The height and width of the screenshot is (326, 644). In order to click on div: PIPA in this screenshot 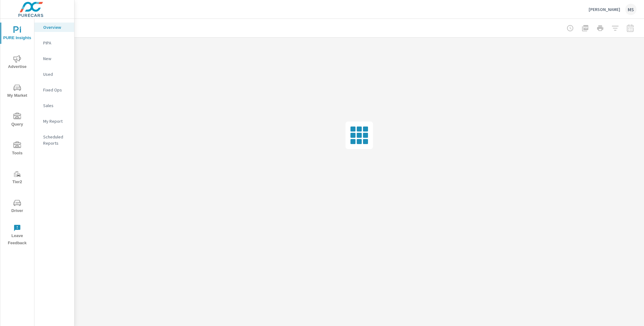, I will do `click(54, 43)`.